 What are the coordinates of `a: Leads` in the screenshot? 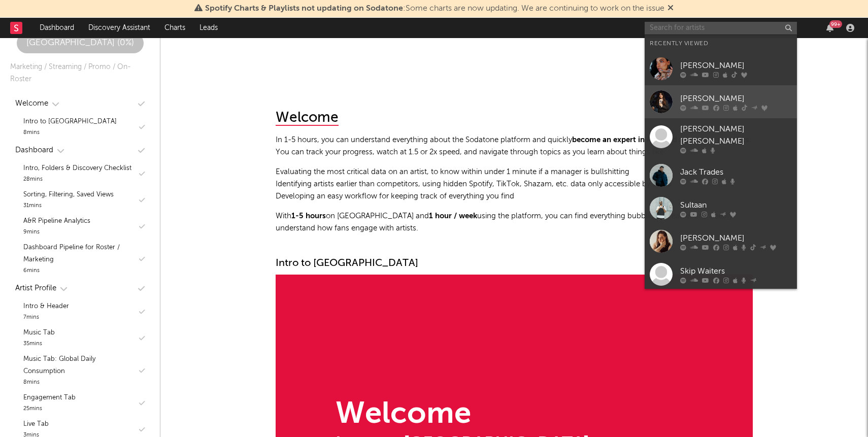 It's located at (208, 28).